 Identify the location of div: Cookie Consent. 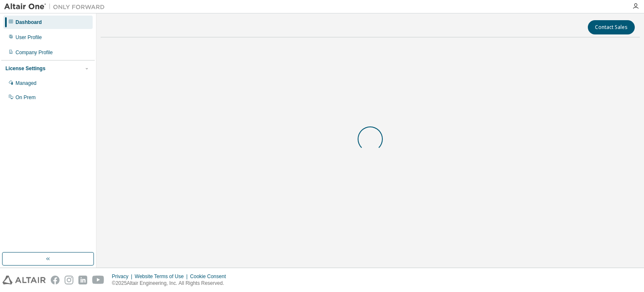
(210, 276).